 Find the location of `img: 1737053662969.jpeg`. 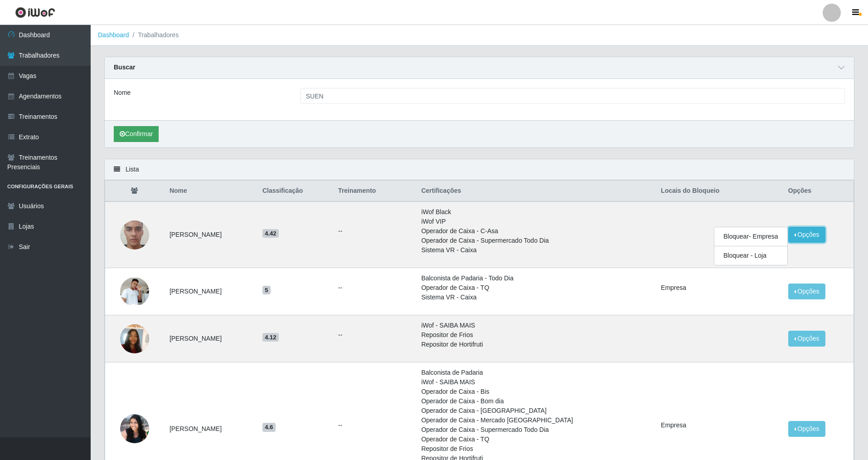

img: 1737053662969.jpeg is located at coordinates (135, 235).